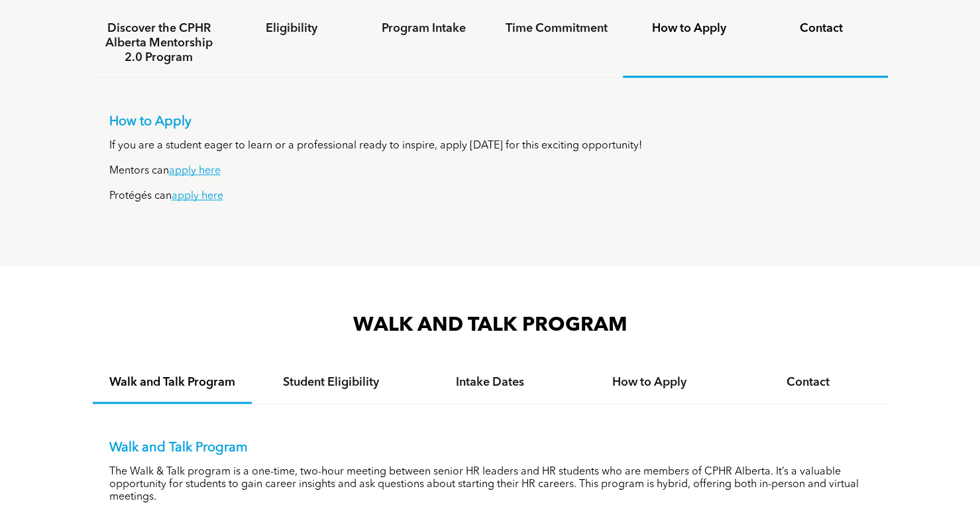 The image size is (980, 507). Describe the element at coordinates (490, 325) in the screenshot. I see `span: WALK AND TALK PROGRAM` at that location.